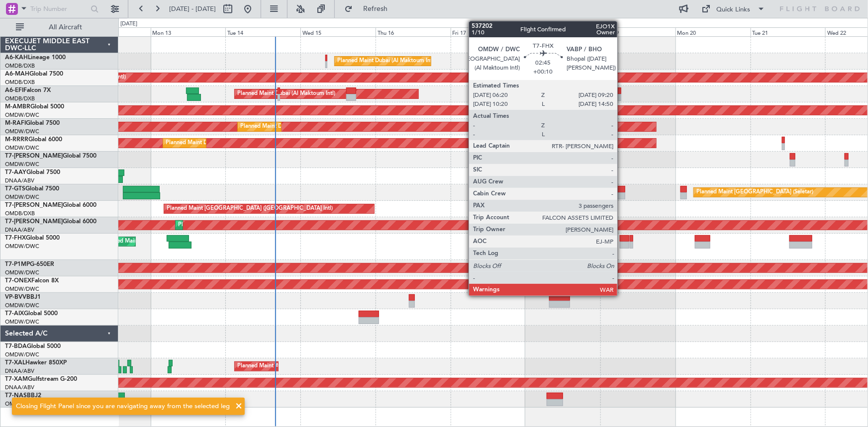 This screenshot has width=868, height=427. I want to click on span: T7-FHX, so click(16, 238).